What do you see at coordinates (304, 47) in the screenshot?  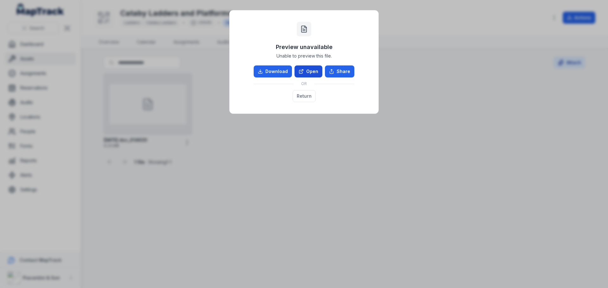 I see `h3: Preview unavailable` at bounding box center [304, 47].